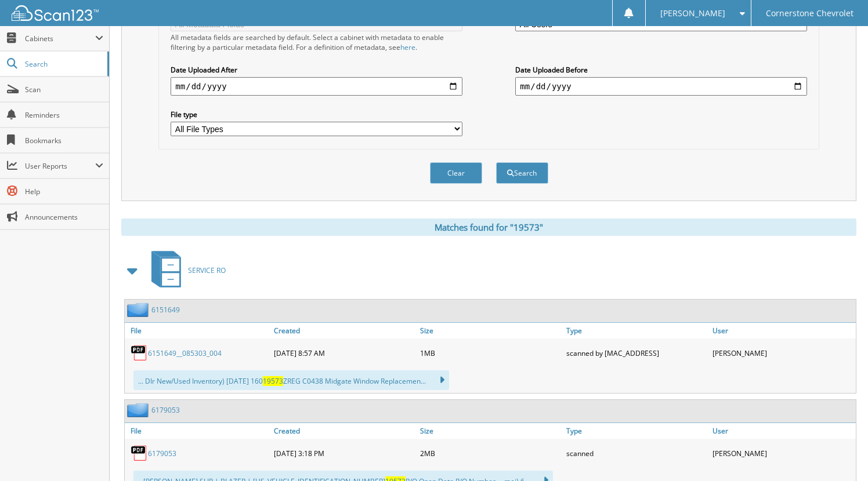 The height and width of the screenshot is (481, 868). I want to click on img: scan123-logo-white.svg, so click(55, 13).